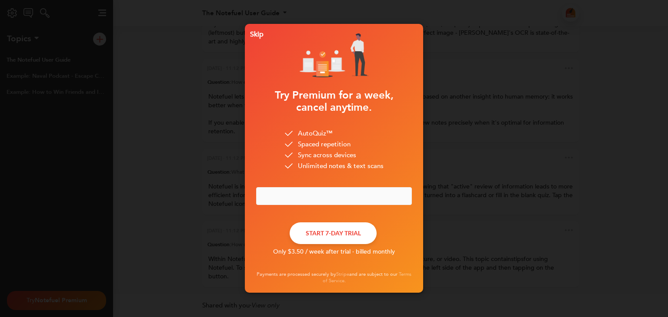 This screenshot has height=317, width=668. What do you see at coordinates (255, 34) in the screenshot?
I see `button: Skip` at bounding box center [255, 34].